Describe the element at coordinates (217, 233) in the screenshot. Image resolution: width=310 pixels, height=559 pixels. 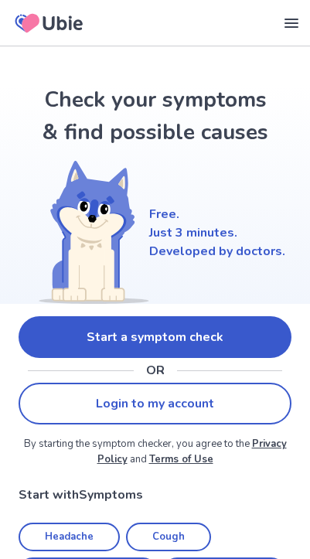
I see `p: Just 3 minutes.` at that location.